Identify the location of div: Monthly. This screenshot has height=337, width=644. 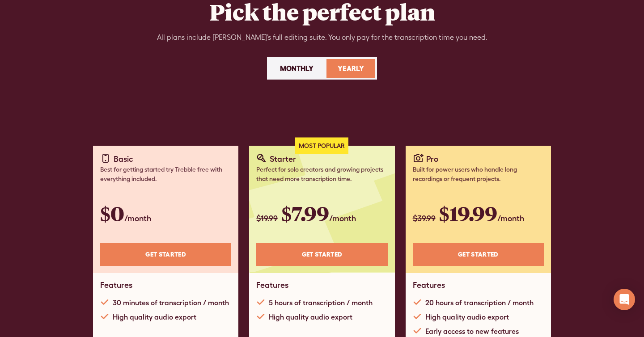
(297, 68).